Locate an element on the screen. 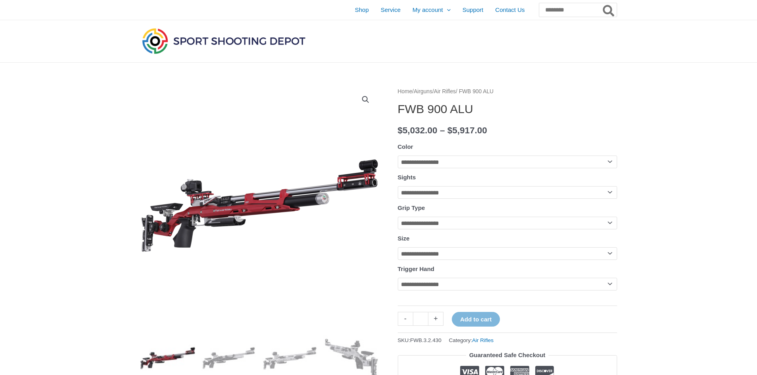  label: Size is located at coordinates (404, 238).